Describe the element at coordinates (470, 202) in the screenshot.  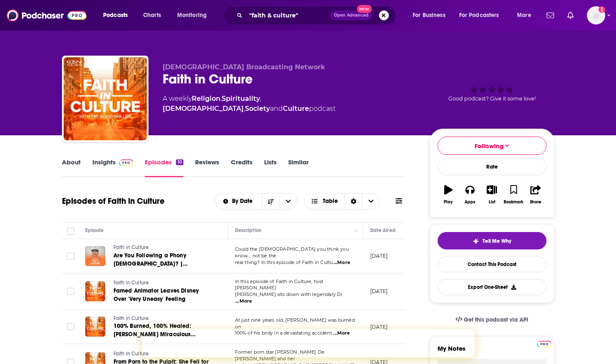
I see `div: Apps` at that location.